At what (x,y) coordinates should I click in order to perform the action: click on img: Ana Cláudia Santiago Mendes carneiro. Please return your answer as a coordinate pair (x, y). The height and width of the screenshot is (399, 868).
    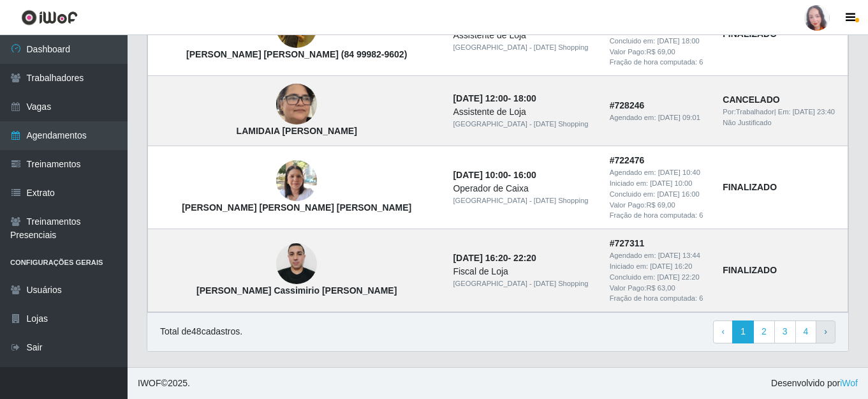
    Looking at the image, I should click on (297, 180).